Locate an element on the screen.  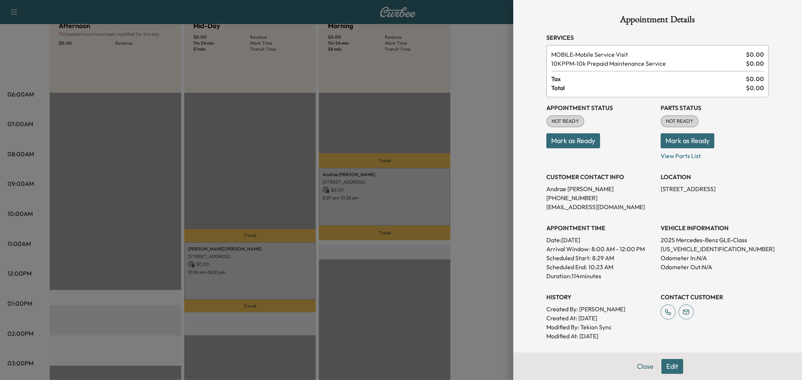
span: Total is located at coordinates (648, 88).